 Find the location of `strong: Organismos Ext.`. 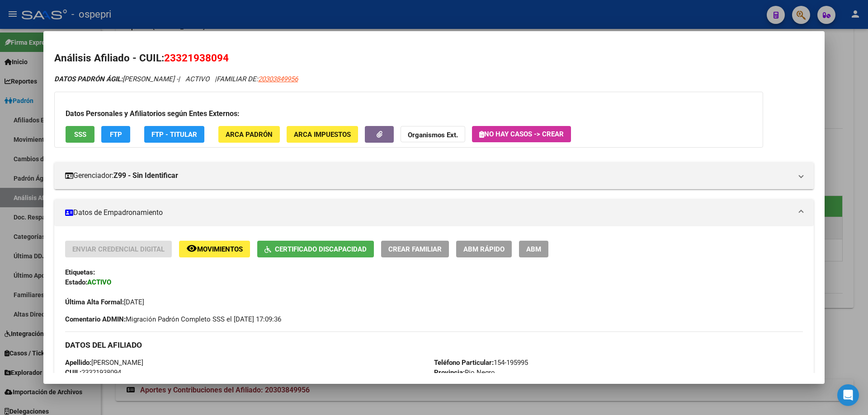

strong: Organismos Ext. is located at coordinates (433, 135).